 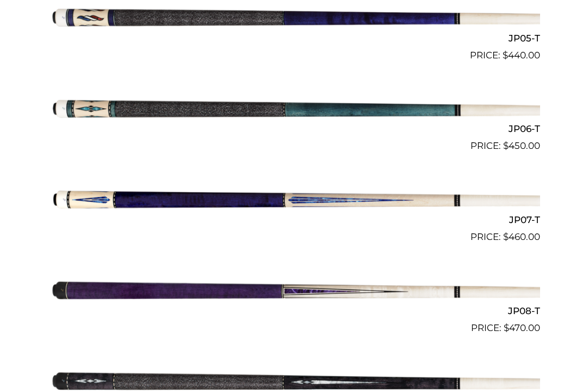 I want to click on a: JP07-T $460.00, so click(x=294, y=200).